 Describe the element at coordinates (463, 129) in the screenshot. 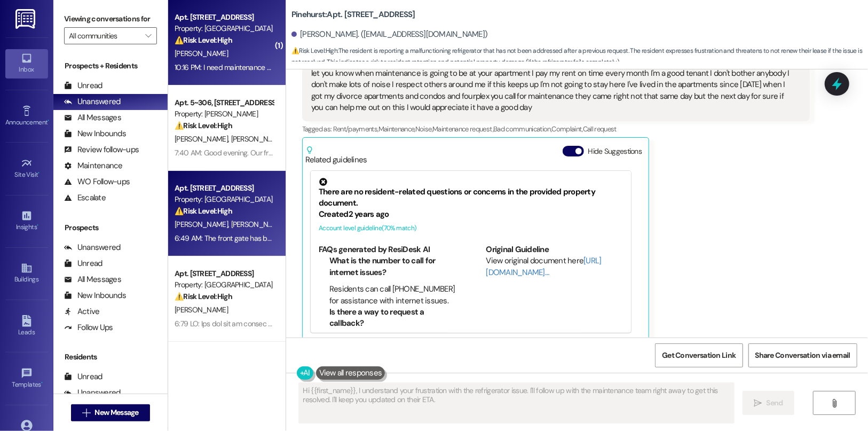

I see `span: Maintenance request ,` at that location.